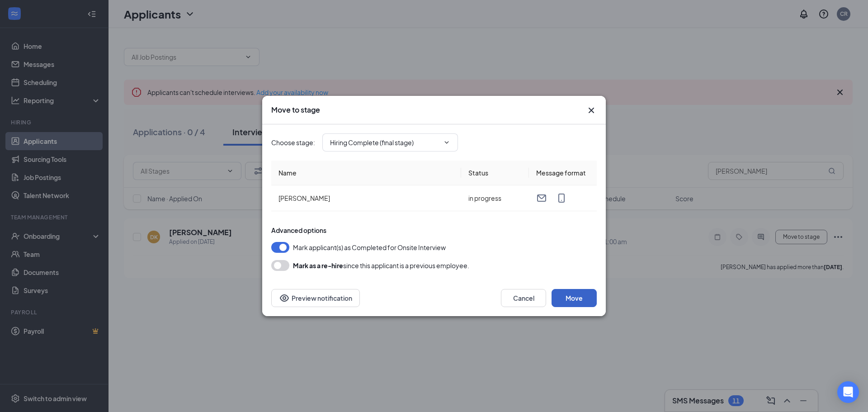 The width and height of the screenshot is (868, 412). I want to click on th: Status, so click(495, 173).